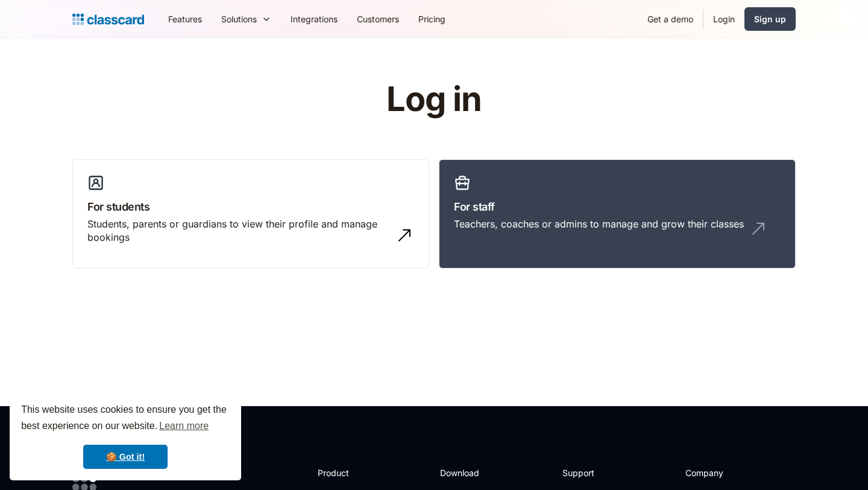 The width and height of the screenshot is (868, 490). I want to click on a: Get a demo, so click(670, 19).